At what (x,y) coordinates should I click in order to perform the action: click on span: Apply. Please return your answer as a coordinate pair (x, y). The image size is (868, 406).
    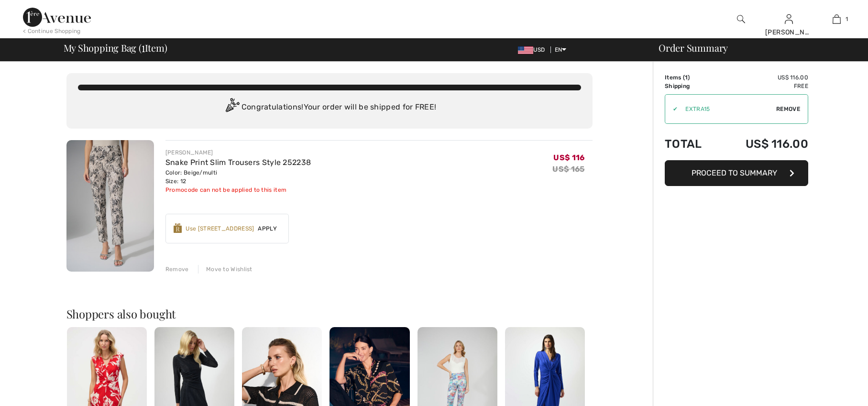
    Looking at the image, I should click on (268, 228).